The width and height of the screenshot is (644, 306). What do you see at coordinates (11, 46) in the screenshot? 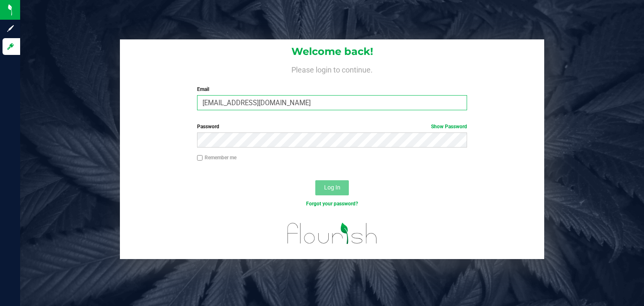
I see `inline-svg: Log in` at bounding box center [11, 46].